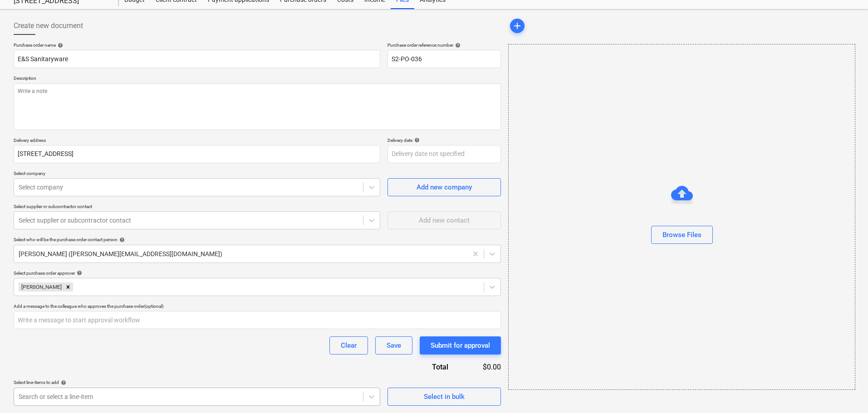 This screenshot has width=868, height=413. I want to click on button: Submit for approval, so click(460, 345).